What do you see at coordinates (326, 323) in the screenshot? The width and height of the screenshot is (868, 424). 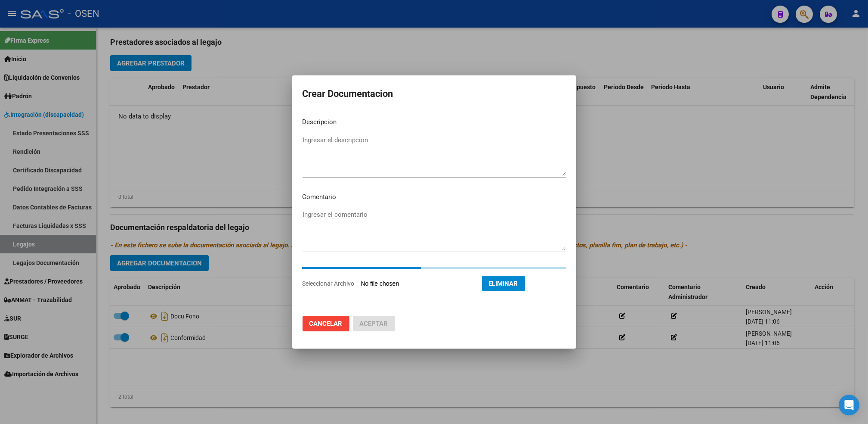 I see `button: Cancelar` at bounding box center [326, 323].